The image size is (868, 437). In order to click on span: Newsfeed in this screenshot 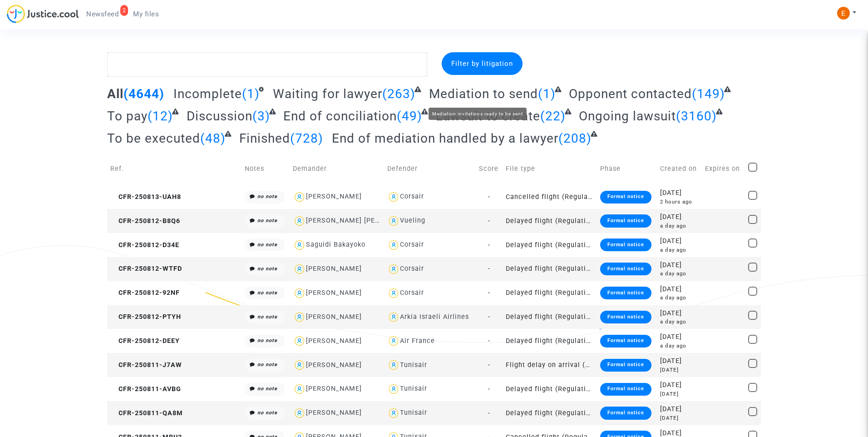, I will do `click(102, 14)`.